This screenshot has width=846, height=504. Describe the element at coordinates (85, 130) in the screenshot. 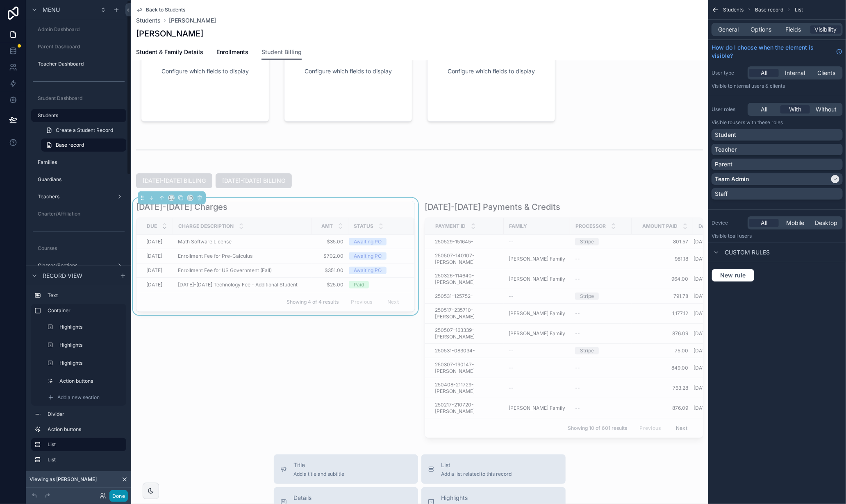

I see `span: Create a Student Record` at that location.